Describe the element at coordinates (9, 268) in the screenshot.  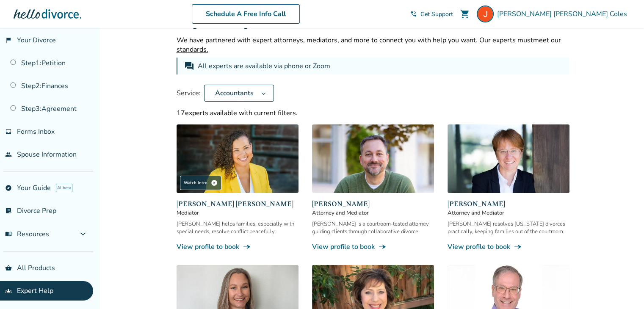
I see `span: shopping_basket` at that location.